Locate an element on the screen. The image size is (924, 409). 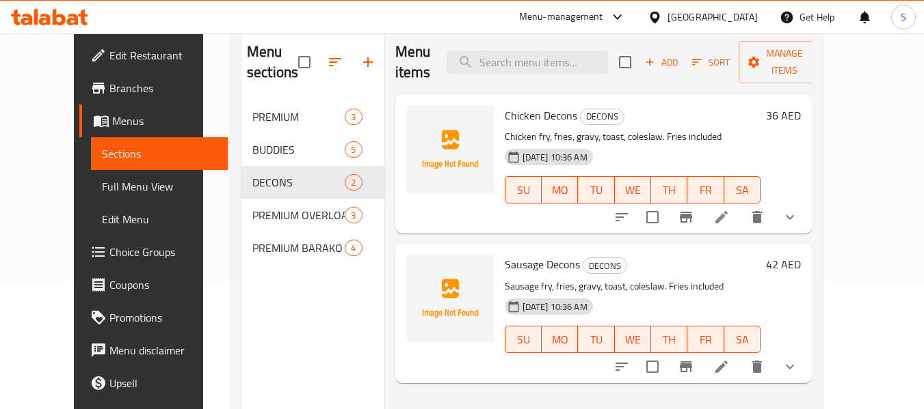
a: Branches is located at coordinates (154, 88).